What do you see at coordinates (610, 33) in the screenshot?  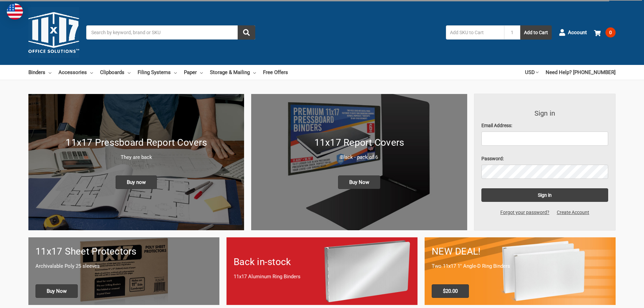 I see `span: 0` at bounding box center [610, 33].